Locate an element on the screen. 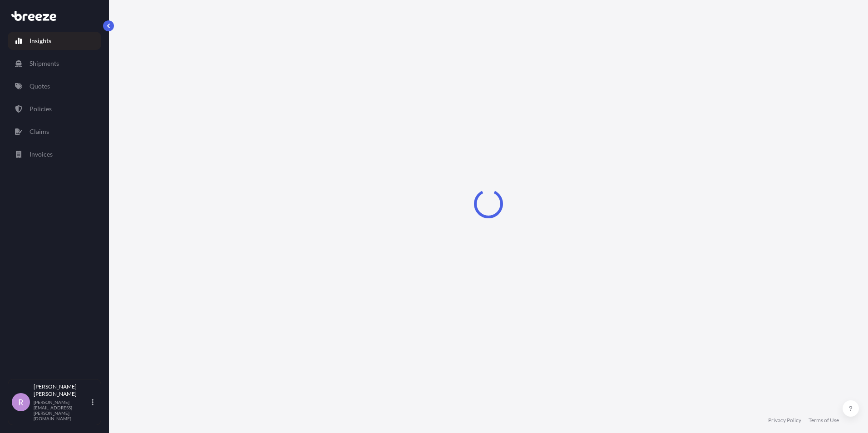 This screenshot has width=868, height=433. a: Privacy Policy is located at coordinates (785, 420).